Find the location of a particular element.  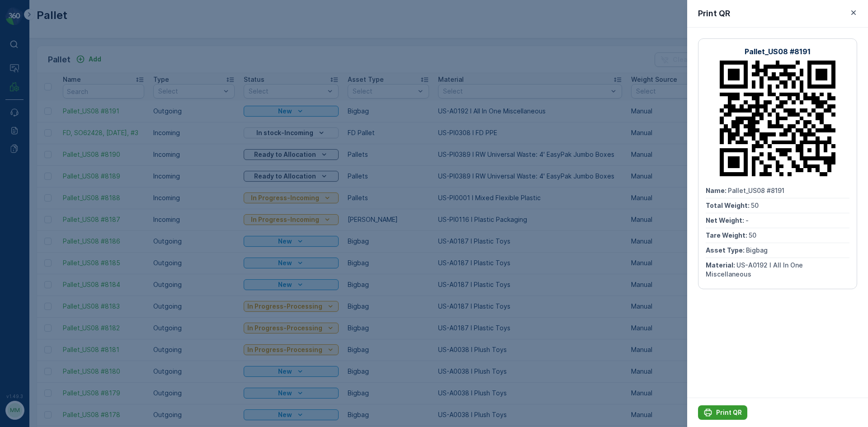

p: Pallet_US08 #8183 is located at coordinates (433, 258).